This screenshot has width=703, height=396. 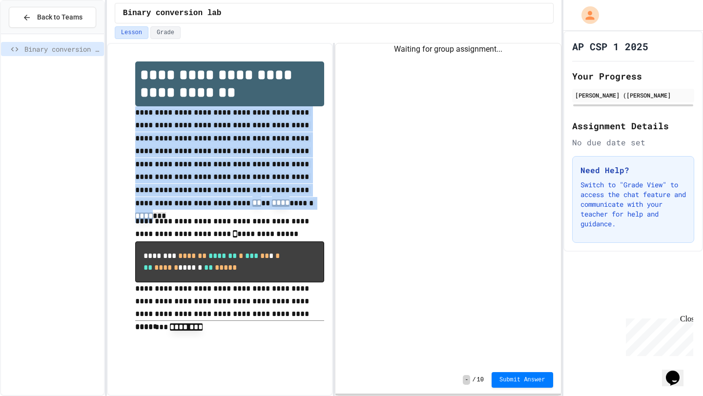 I want to click on div: Chat with us now!Close, so click(x=36, y=33).